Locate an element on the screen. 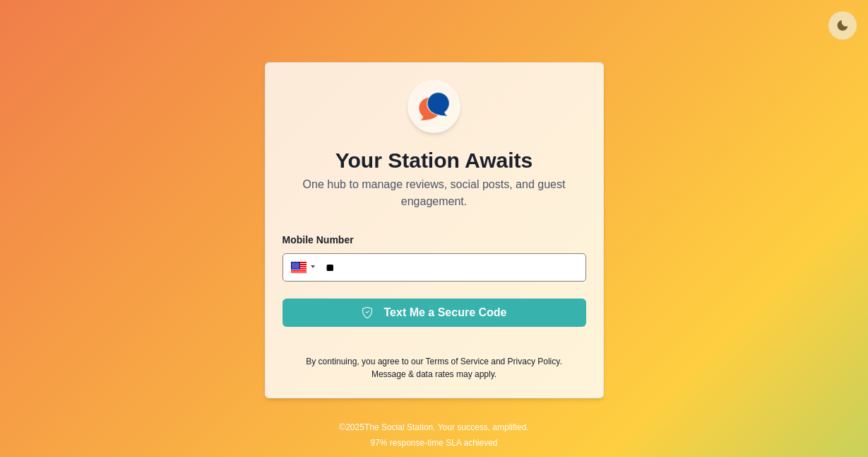 This screenshot has width=868, height=457. p: One hub to manage reviews, social posts, and guest engagement. is located at coordinates (434, 193).